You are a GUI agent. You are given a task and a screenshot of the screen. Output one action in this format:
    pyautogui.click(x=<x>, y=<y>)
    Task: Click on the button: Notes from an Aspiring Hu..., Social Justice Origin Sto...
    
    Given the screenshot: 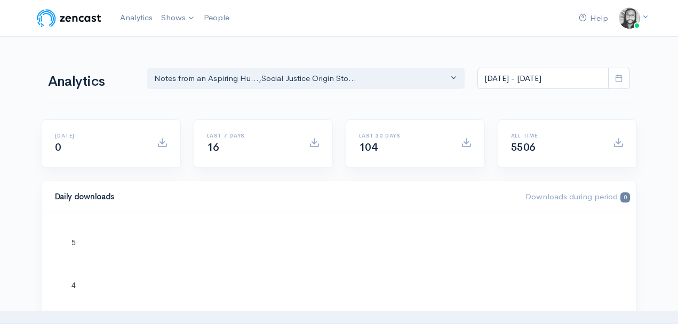 What is the action you would take?
    pyautogui.click(x=306, y=78)
    